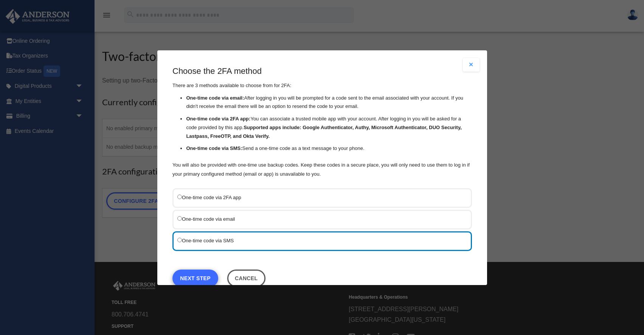  Describe the element at coordinates (214, 148) in the screenshot. I see `strong: One-time code via SMS:` at that location.